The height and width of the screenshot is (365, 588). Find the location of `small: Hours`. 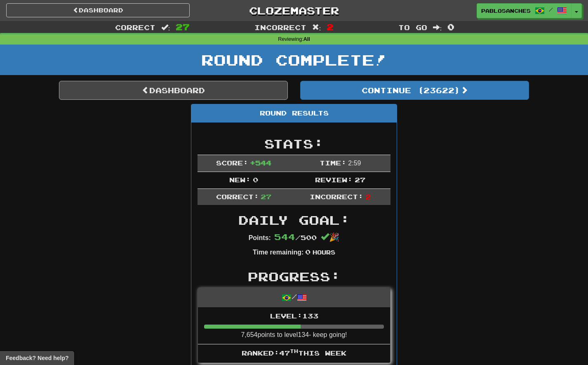

small: Hours is located at coordinates (324, 252).